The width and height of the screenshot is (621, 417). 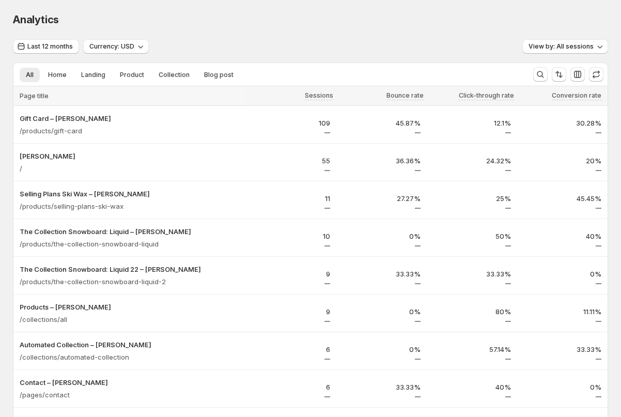 I want to click on p: /products/the-collection-snowboard-liquid, so click(x=89, y=244).